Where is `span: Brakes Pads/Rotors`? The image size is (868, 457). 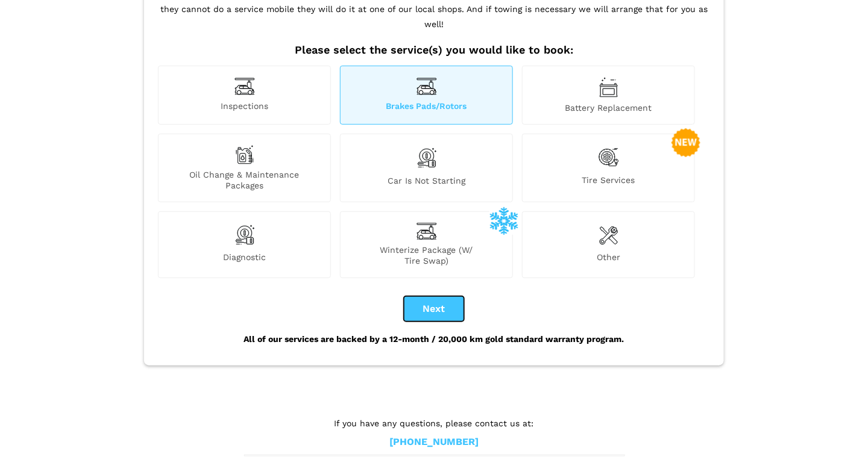 span: Brakes Pads/Rotors is located at coordinates (426, 107).